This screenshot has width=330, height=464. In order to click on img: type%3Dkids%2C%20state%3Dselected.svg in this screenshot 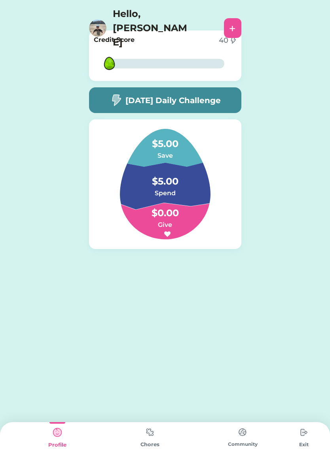, I will do `click(57, 432)`.